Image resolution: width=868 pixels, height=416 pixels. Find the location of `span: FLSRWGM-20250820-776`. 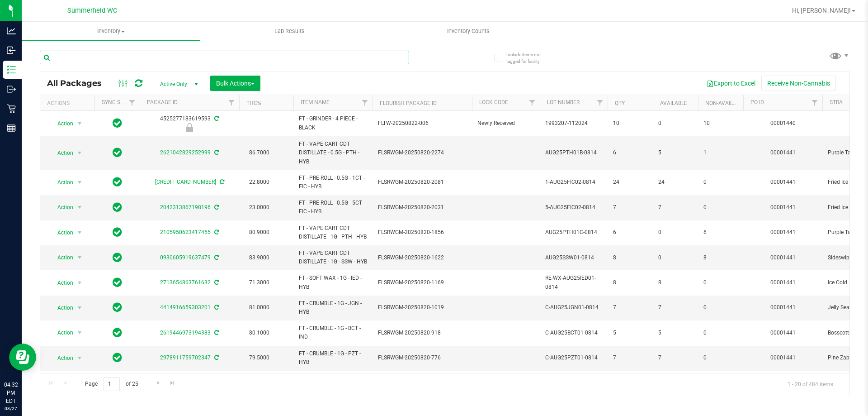

span: FLSRWGM-20250820-776 is located at coordinates (422, 358).